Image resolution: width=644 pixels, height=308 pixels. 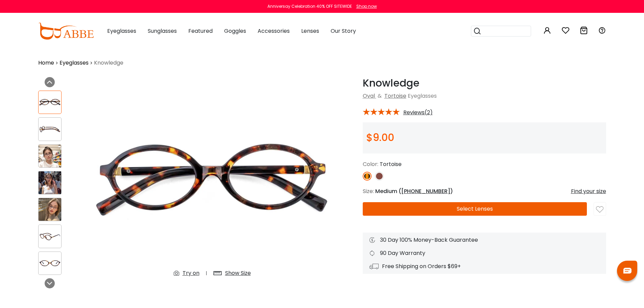 I want to click on div: Try on, so click(x=191, y=274).